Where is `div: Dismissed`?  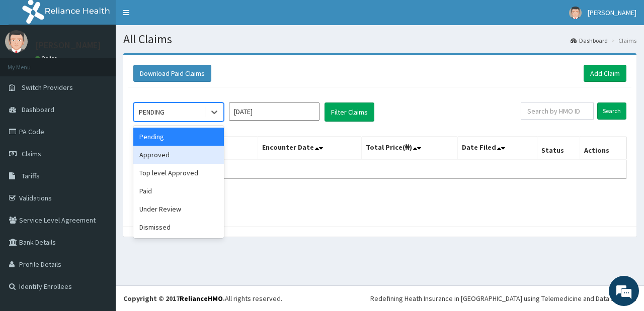 div: Dismissed is located at coordinates (179, 227).